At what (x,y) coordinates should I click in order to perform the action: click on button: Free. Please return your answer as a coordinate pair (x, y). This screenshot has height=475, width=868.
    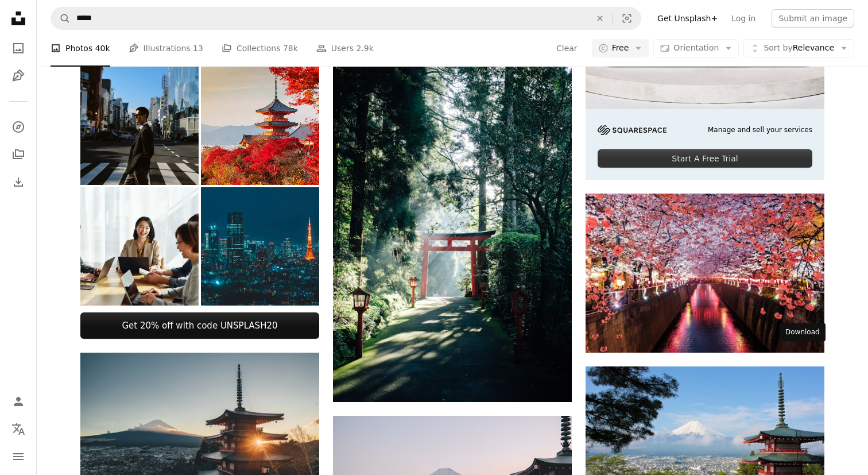
    Looking at the image, I should click on (621, 48).